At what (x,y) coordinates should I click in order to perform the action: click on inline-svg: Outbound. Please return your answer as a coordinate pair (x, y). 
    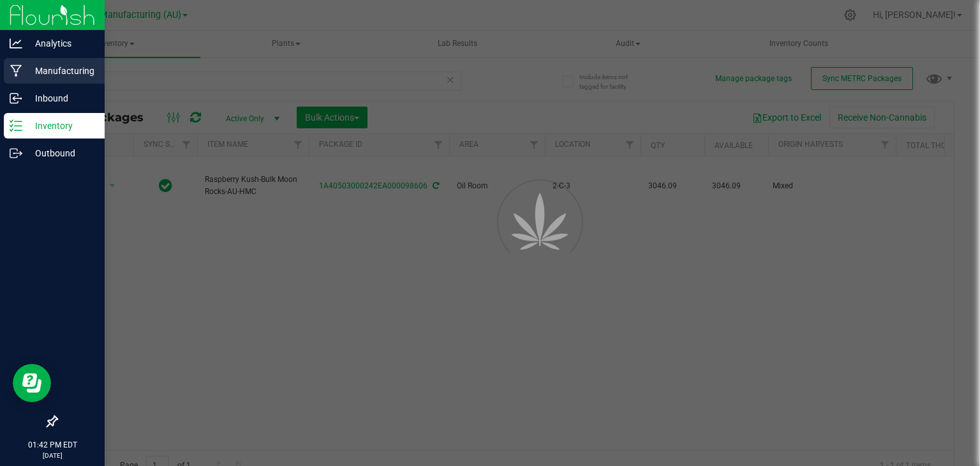
    Looking at the image, I should click on (16, 153).